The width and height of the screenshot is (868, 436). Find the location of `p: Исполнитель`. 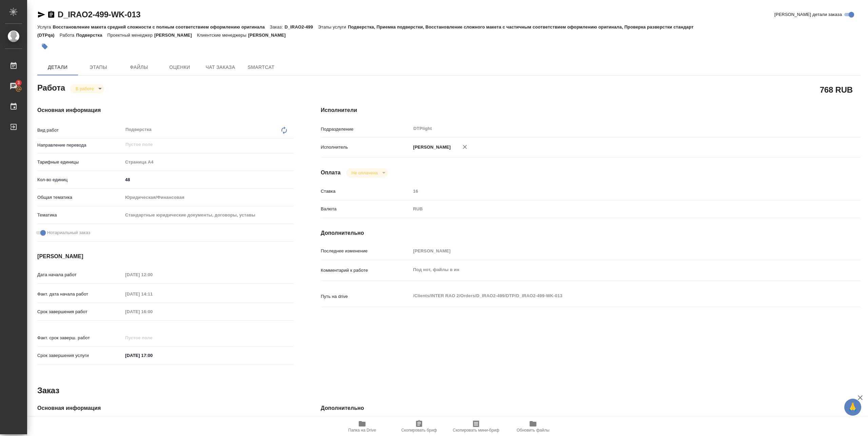

p: Исполнитель is located at coordinates (366, 147).